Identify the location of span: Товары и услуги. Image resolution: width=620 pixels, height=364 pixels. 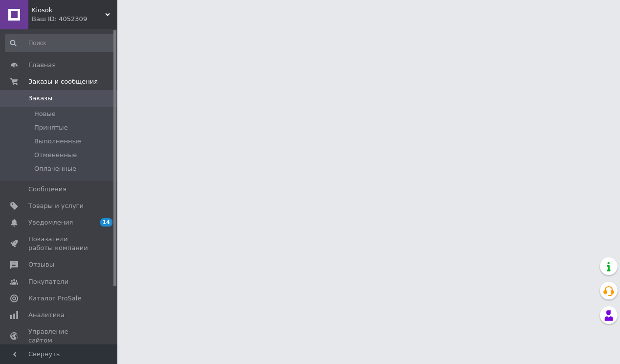
(55, 206).